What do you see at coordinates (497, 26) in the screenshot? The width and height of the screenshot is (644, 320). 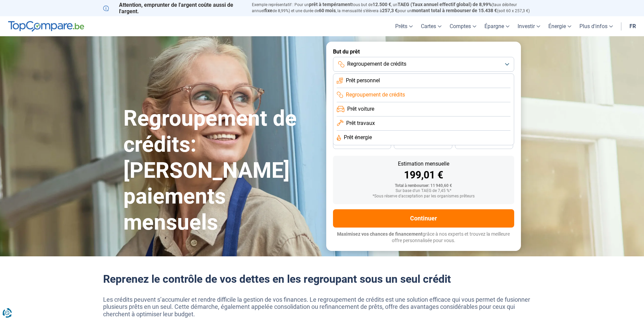 I see `a: Épargne` at bounding box center [497, 26].